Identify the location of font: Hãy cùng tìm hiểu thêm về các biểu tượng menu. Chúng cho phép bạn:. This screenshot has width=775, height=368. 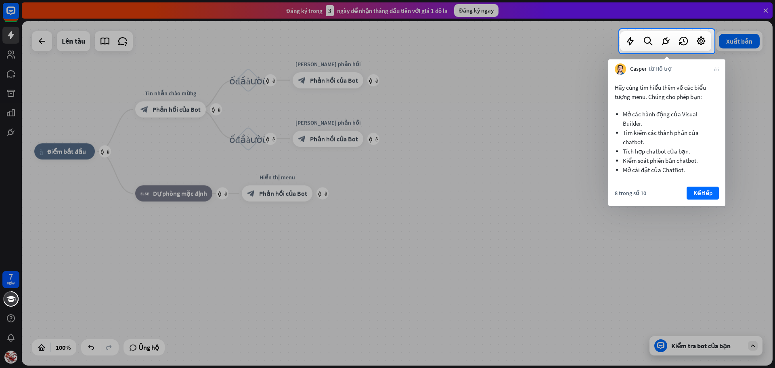
(660, 92).